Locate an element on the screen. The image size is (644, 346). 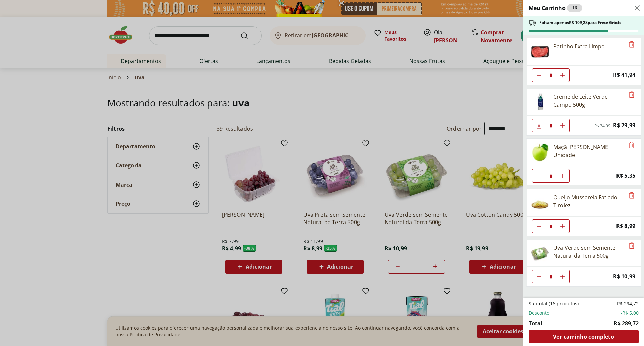
span: R$ 41,94 is located at coordinates (624, 75).